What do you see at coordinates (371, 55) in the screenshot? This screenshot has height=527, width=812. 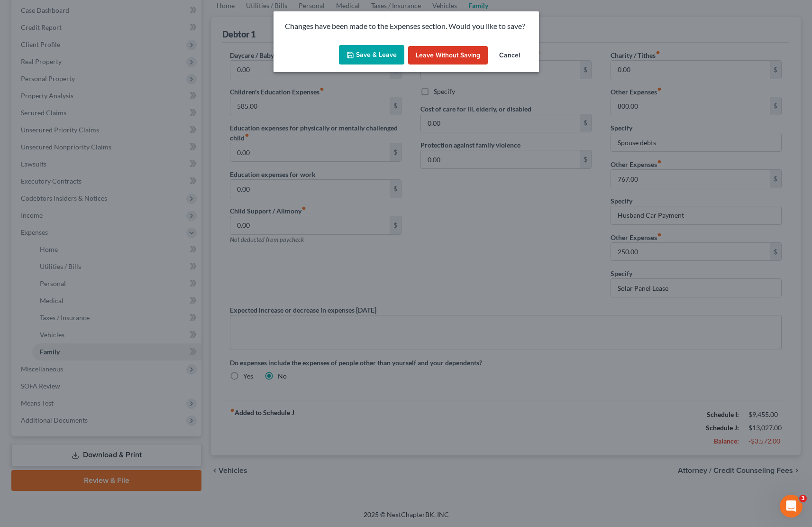 I see `button: Save & Leave` at bounding box center [371, 55].